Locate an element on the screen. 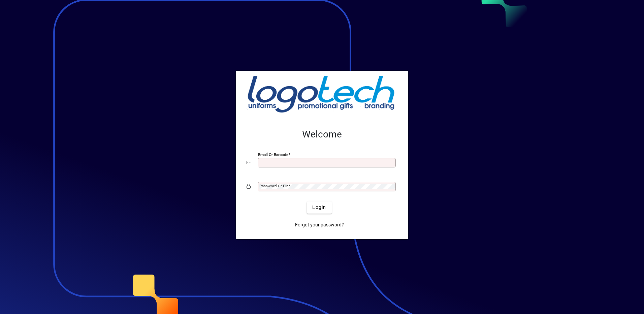 The width and height of the screenshot is (644, 314). span: Forgot your password? is located at coordinates (319, 225).